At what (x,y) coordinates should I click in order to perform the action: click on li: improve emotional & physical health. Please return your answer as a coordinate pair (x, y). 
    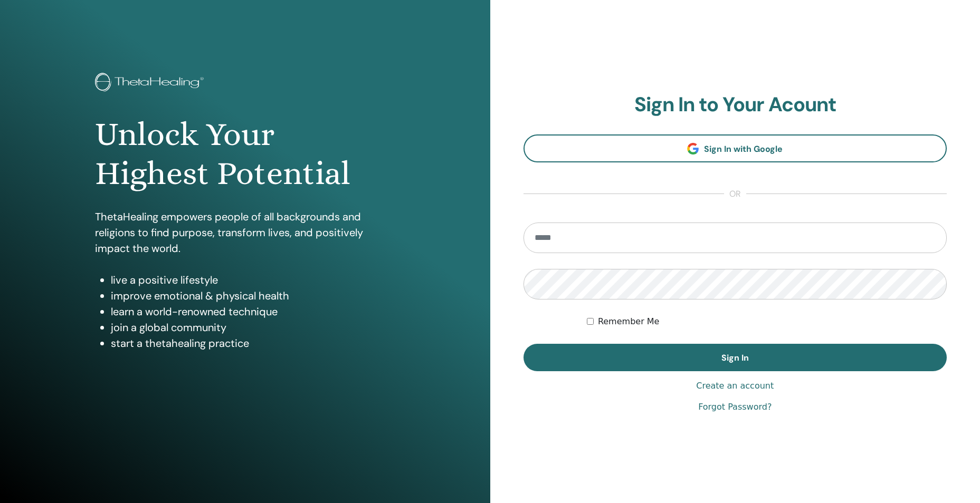
    Looking at the image, I should click on (253, 296).